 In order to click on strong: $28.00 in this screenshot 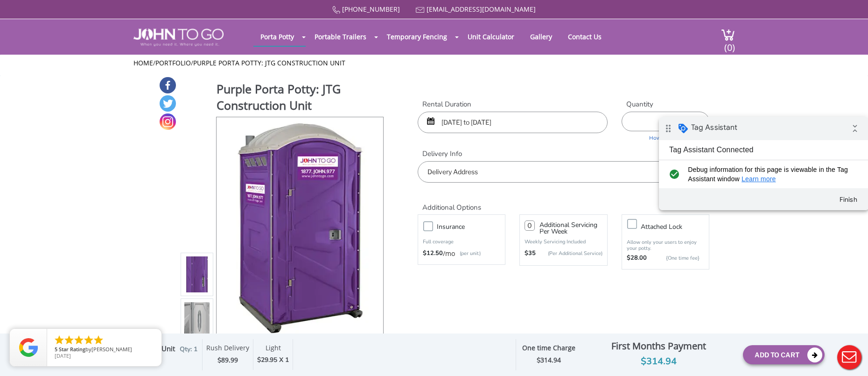, I will do `click(636, 258)`.